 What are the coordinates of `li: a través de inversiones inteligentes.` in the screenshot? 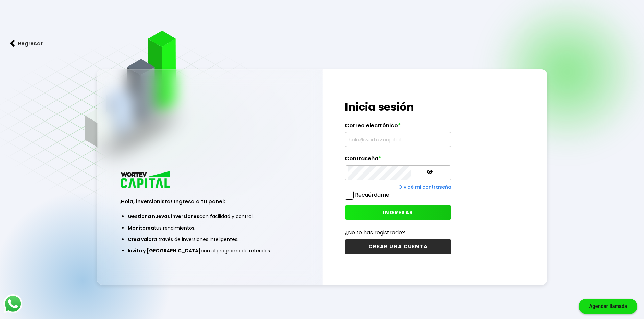 It's located at (209, 239).